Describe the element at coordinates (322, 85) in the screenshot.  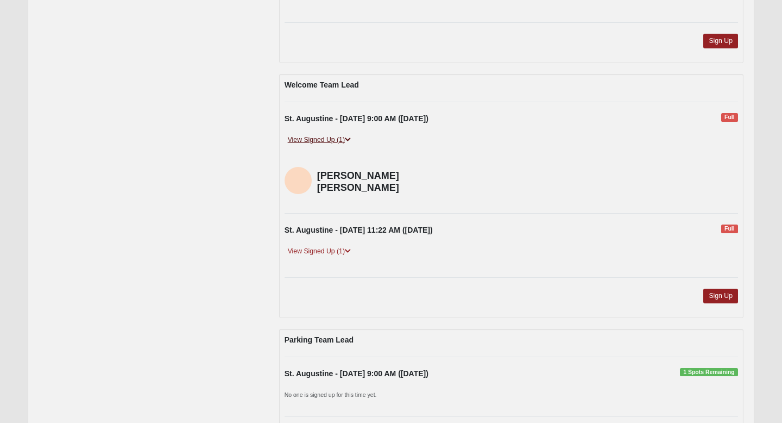
I see `strong: Welcome Team Lead` at that location.